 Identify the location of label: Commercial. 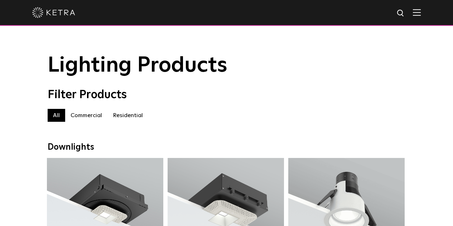
(86, 115).